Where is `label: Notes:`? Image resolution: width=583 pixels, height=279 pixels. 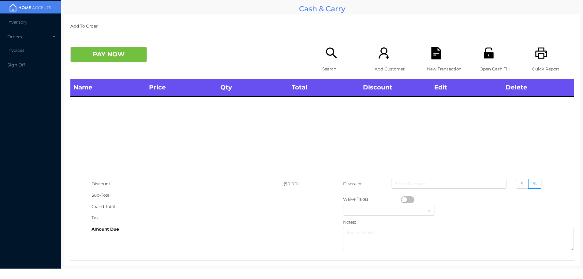
label: Notes: is located at coordinates (350, 222).